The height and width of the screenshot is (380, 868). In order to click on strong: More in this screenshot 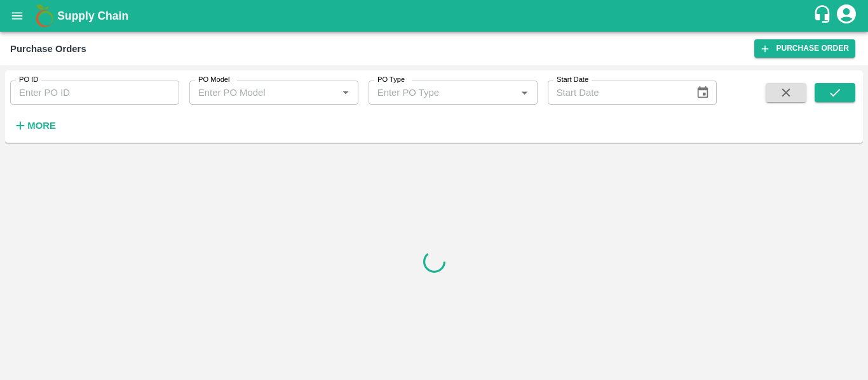, I will do `click(41, 125)`.